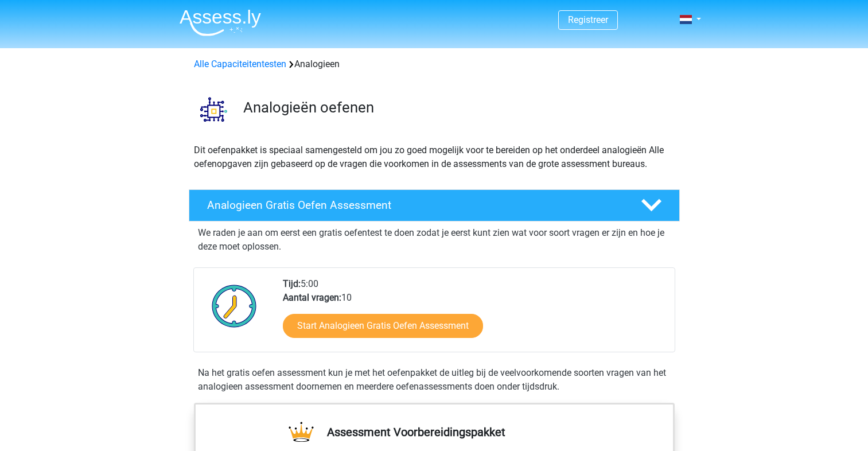  I want to click on h3: Analogieën oefenen, so click(456, 107).